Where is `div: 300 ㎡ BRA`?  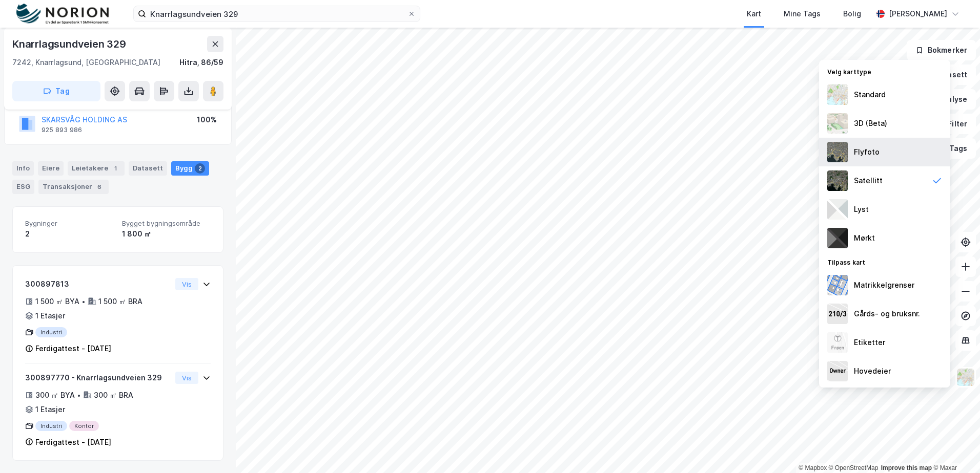 div: 300 ㎡ BRA is located at coordinates (113, 396).